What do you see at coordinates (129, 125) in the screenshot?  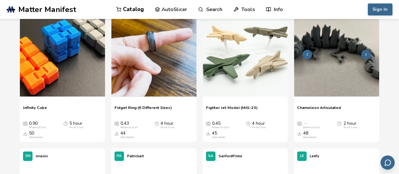 I see `div: 0.43` at bounding box center [129, 125].